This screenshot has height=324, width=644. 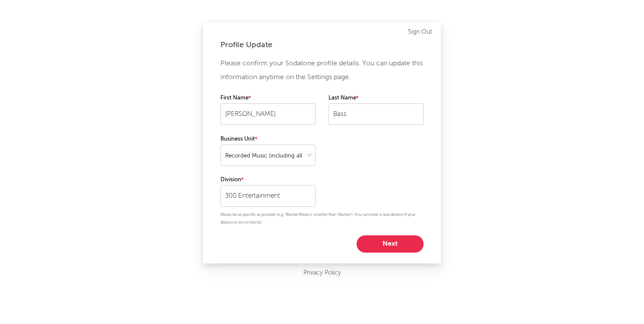 What do you see at coordinates (376, 114) in the screenshot?
I see `input: Your last name` at bounding box center [376, 114].